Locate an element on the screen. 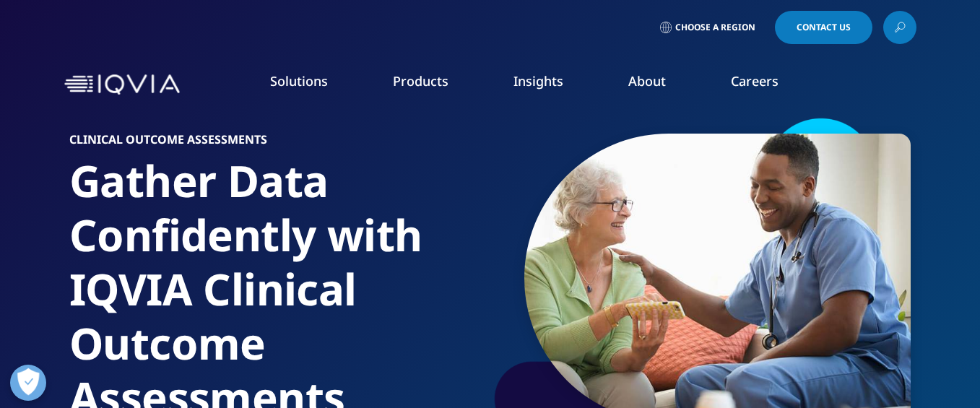 The image size is (980, 408). h6: Clinical Outcome Assessments is located at coordinates (277, 144).